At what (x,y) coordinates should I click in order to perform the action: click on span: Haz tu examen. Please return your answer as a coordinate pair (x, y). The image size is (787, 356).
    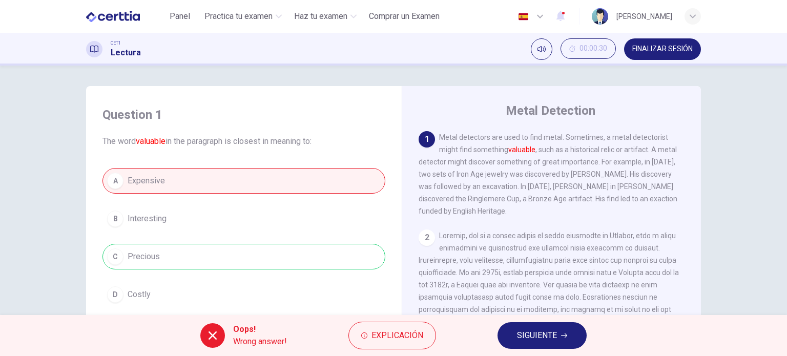
    Looking at the image, I should click on (321, 16).